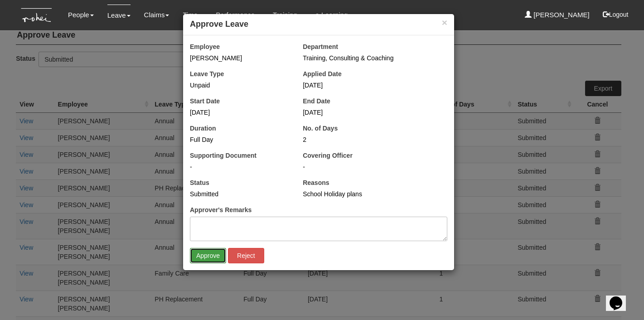 Image resolution: width=644 pixels, height=320 pixels. Describe the element at coordinates (223, 156) in the screenshot. I see `label: Supporting Document` at that location.